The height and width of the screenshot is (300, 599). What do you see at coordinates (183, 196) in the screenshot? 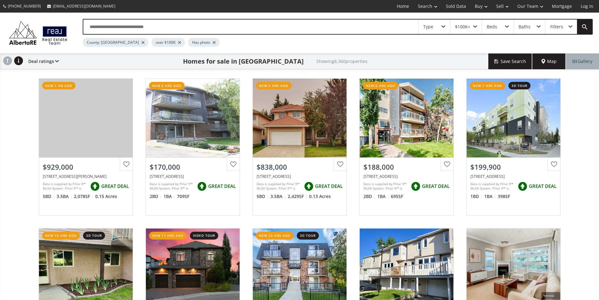
I see `span: 709 SF` at bounding box center [183, 196].